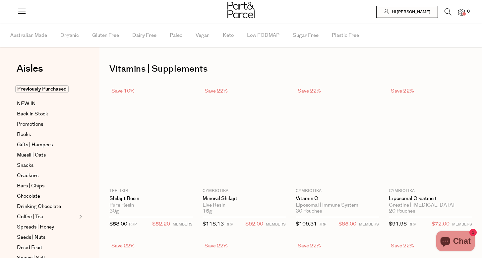 This screenshot has width=482, height=258. What do you see at coordinates (31, 155) in the screenshot?
I see `span: Muesli | Oats` at bounding box center [31, 155].